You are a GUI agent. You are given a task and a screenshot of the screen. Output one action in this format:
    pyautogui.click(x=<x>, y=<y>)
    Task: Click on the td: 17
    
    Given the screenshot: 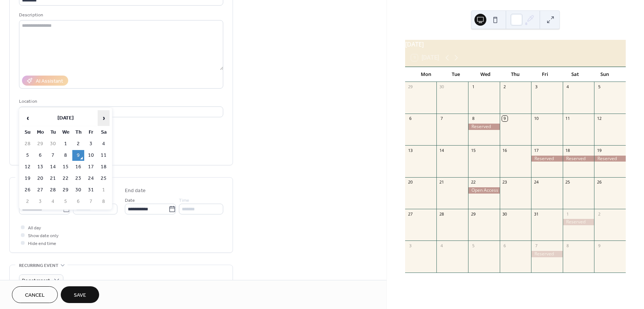 What is the action you would take?
    pyautogui.click(x=90, y=167)
    